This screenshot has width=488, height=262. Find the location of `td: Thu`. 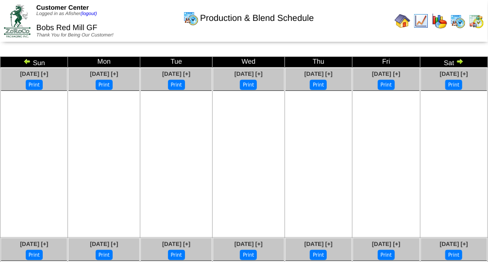

td: Thu is located at coordinates (318, 62).